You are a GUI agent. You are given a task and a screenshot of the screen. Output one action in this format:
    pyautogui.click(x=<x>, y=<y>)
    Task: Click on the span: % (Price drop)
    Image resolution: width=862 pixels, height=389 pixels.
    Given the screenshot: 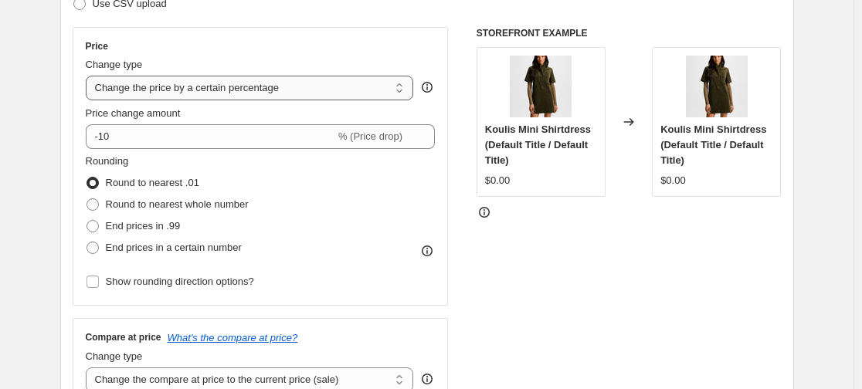 What is the action you would take?
    pyautogui.click(x=370, y=136)
    